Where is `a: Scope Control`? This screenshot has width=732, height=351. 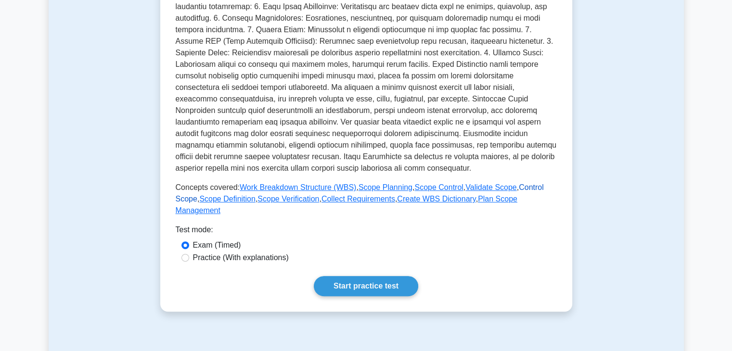
a: Scope Control is located at coordinates (438, 187).